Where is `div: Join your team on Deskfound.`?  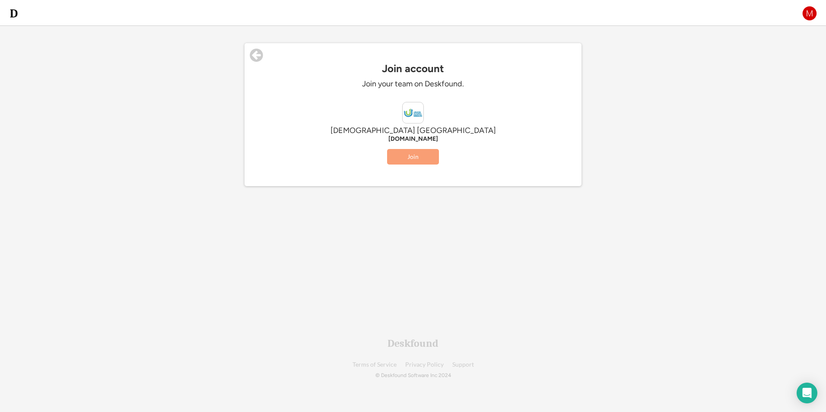
div: Join your team on Deskfound. is located at coordinates (413, 84).